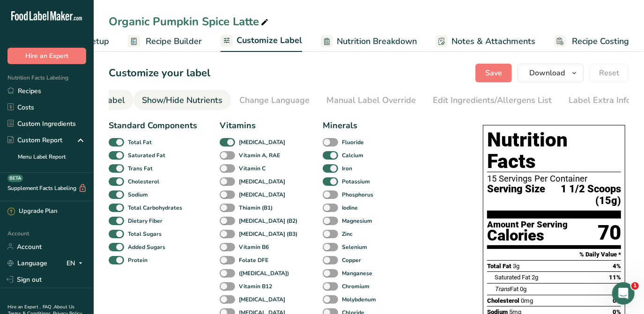 The height and width of the screenshot is (314, 644). What do you see at coordinates (261, 41) in the screenshot?
I see `a: Customize Label` at bounding box center [261, 41].